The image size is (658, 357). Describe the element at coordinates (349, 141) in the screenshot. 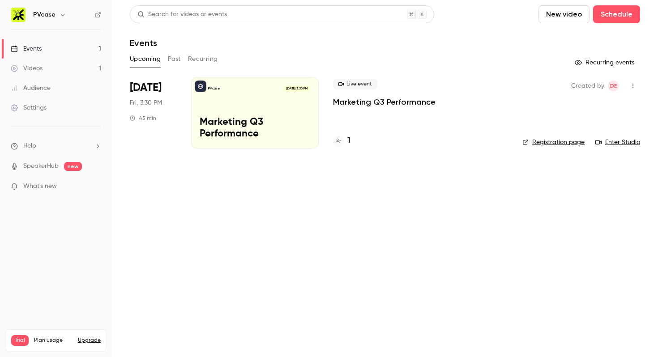

I see `h4: 1` at that location.